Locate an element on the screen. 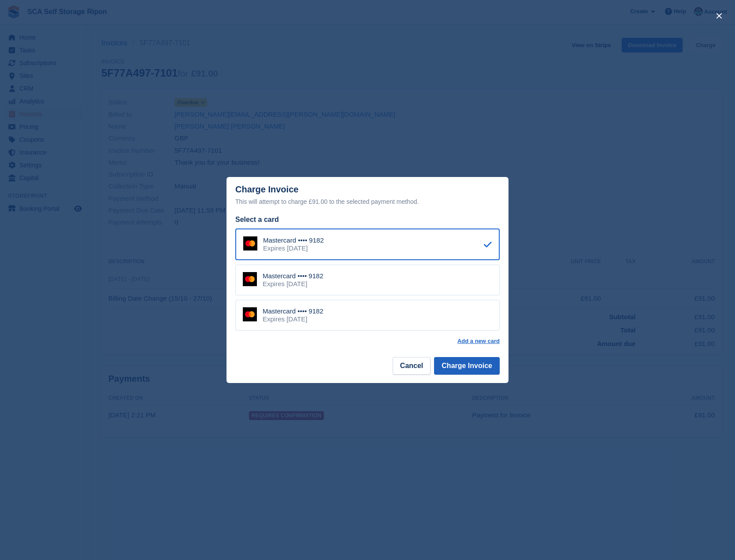 This screenshot has height=560, width=735. button: close is located at coordinates (719, 16).